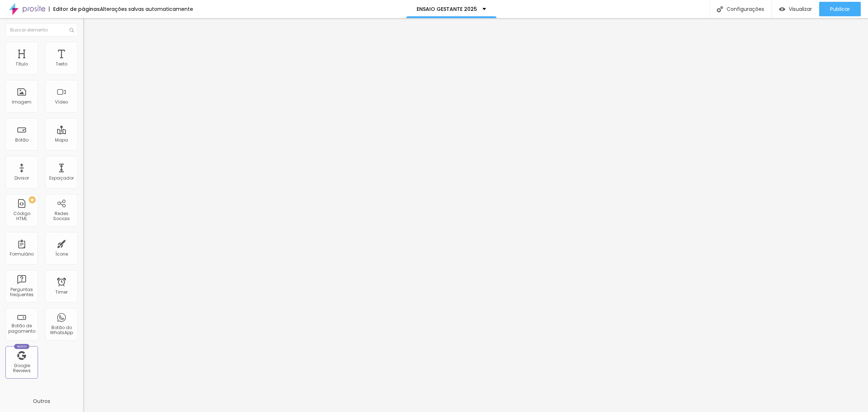 Image resolution: width=868 pixels, height=412 pixels. I want to click on div: Botão do WhatsApp, so click(61, 330).